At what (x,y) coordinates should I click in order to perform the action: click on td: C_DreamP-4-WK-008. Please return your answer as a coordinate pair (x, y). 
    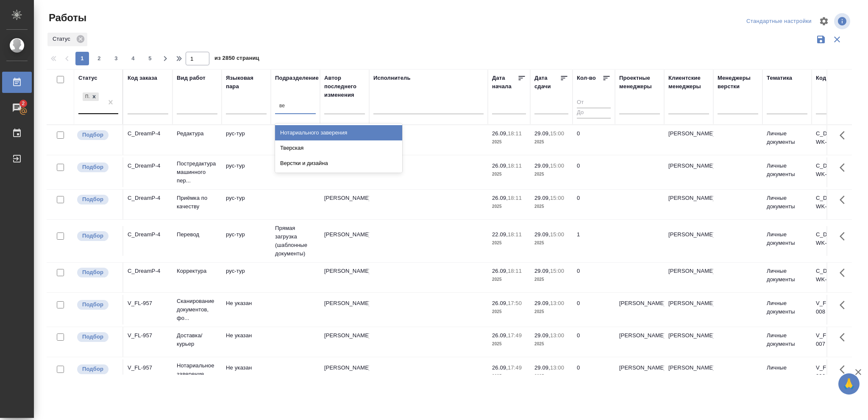
    Looking at the image, I should click on (836, 140).